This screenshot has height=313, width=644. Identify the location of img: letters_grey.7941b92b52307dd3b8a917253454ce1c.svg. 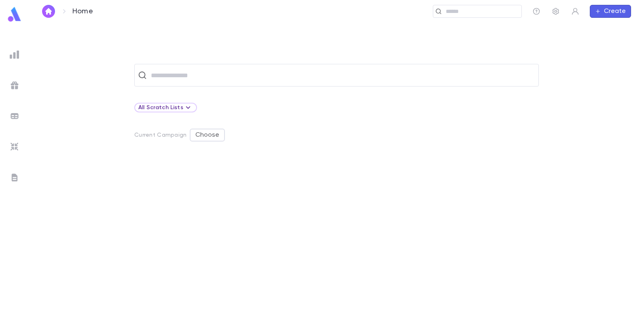
(14, 178).